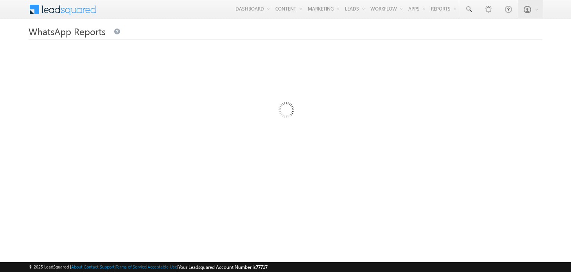 Image resolution: width=571 pixels, height=272 pixels. I want to click on a: Acceptable Use, so click(162, 267).